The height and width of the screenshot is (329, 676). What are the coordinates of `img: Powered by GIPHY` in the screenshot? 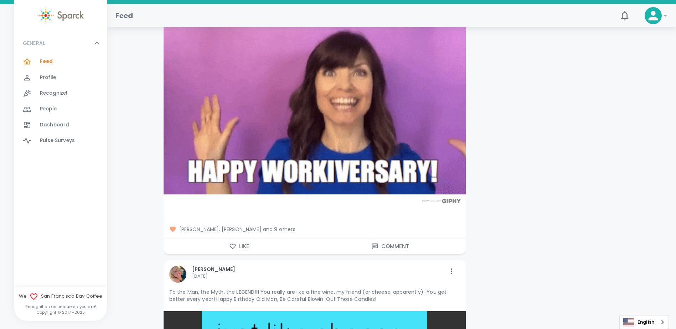 It's located at (441, 201).